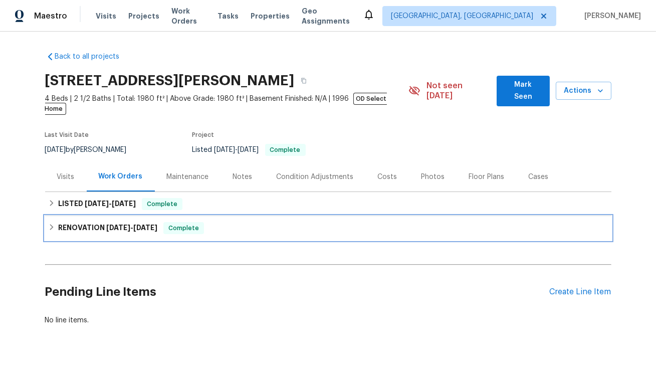 This screenshot has width=656, height=370. What do you see at coordinates (51, 16) in the screenshot?
I see `span: Maestro` at bounding box center [51, 16].